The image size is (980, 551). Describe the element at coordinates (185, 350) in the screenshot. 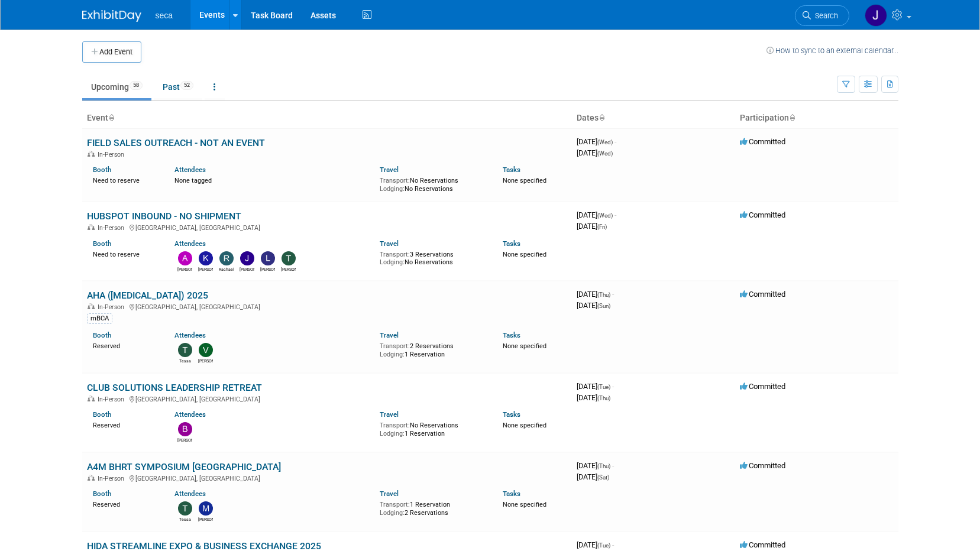

I see `img: Tessa Schwikerath` at that location.